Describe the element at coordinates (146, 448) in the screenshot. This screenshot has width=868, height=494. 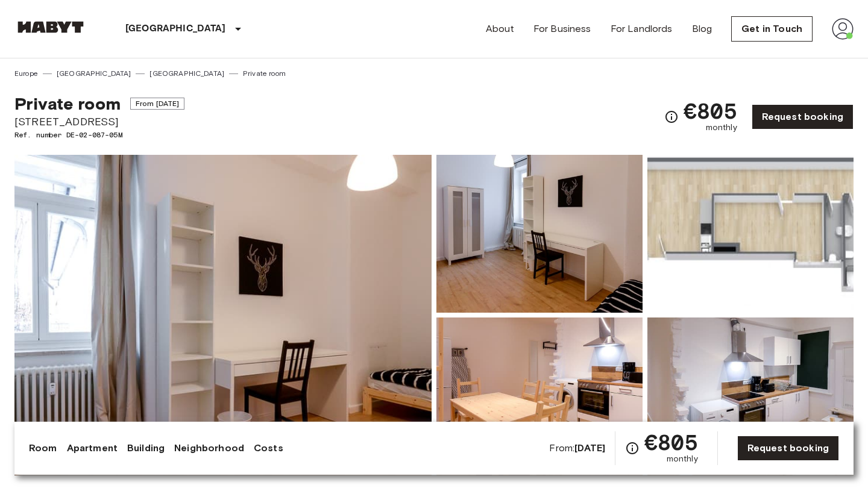
I see `a: Building` at that location.